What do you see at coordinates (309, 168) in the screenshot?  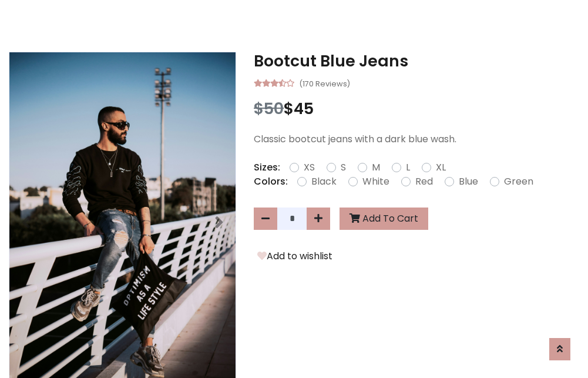 I see `label: XS` at bounding box center [309, 168].